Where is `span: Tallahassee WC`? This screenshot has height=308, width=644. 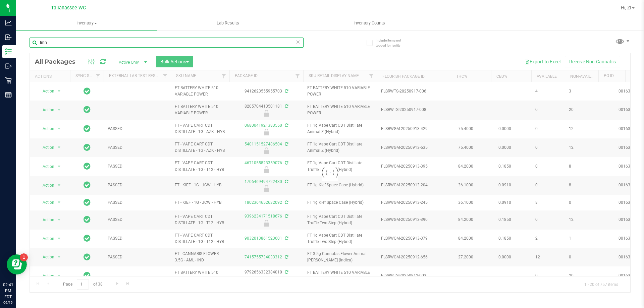 span: Tallahassee WC is located at coordinates (68, 8).